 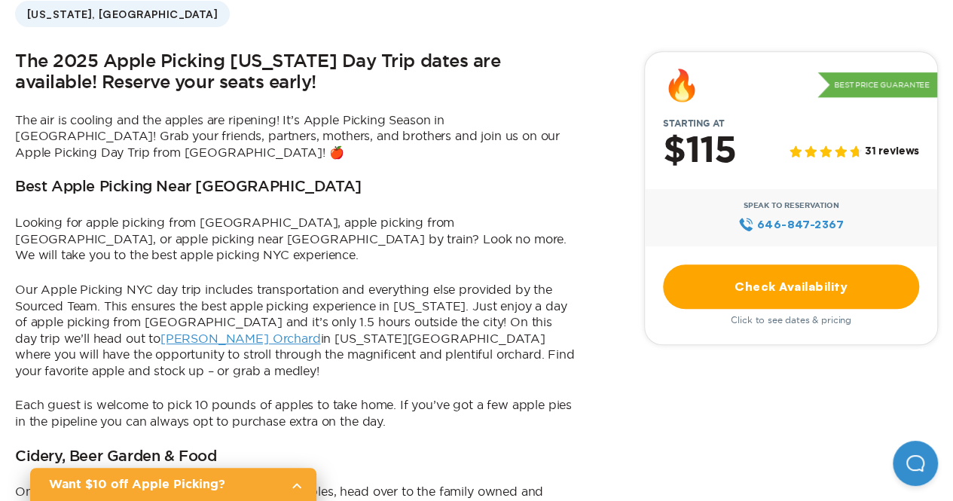 What do you see at coordinates (892, 151) in the screenshot?
I see `span: 31 reviews` at bounding box center [892, 151].